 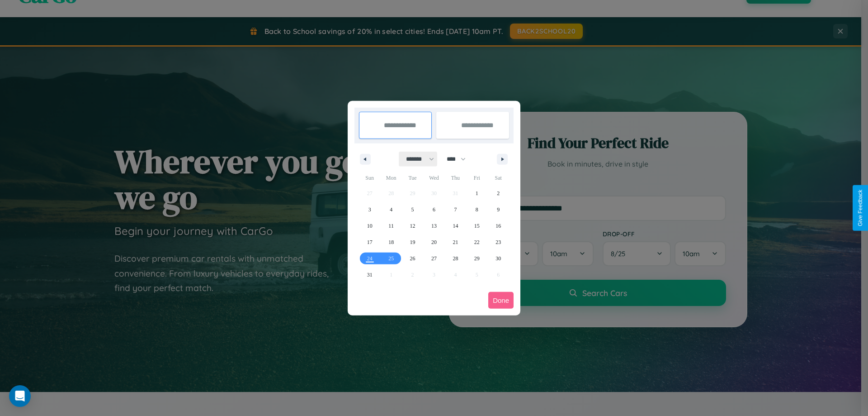 What do you see at coordinates (434, 242) in the screenshot?
I see `span: 20` at bounding box center [434, 242].